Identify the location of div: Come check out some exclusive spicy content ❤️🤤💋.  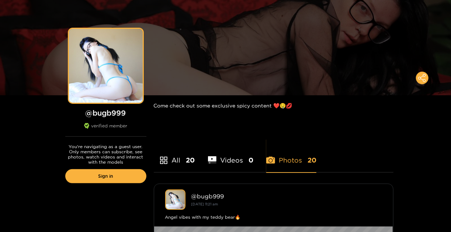
(274, 105).